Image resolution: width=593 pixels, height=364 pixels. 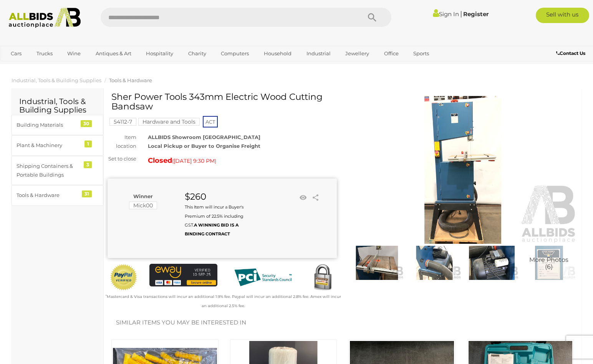 What do you see at coordinates (87, 194) in the screenshot?
I see `div: 31` at bounding box center [87, 194].